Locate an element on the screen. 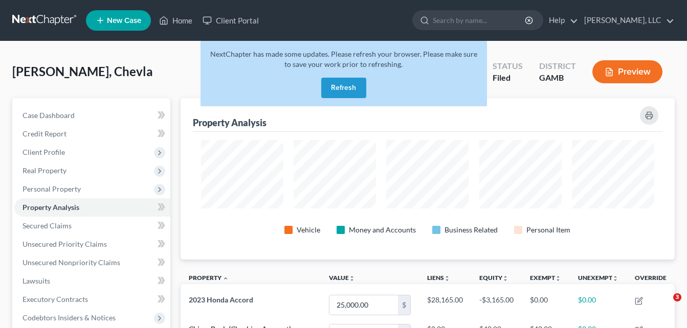  span: Personal Property is located at coordinates (52, 189).